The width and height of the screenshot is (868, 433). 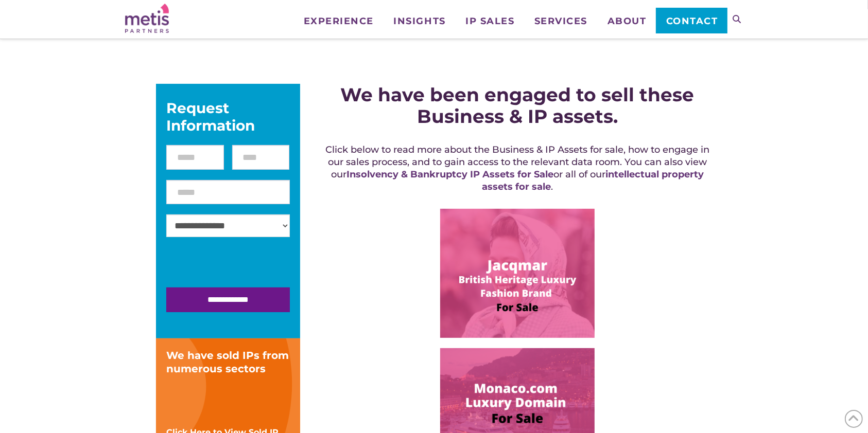 I want to click on a: Contact, so click(x=692, y=21).